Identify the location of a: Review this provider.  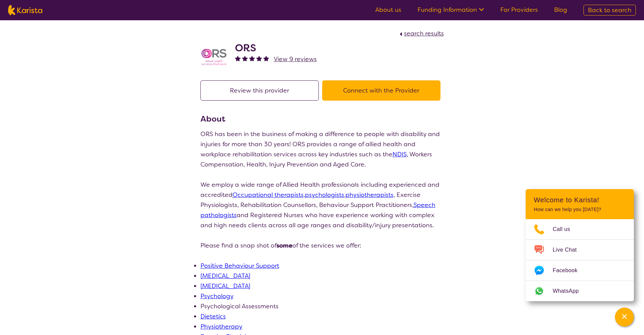
(262, 90).